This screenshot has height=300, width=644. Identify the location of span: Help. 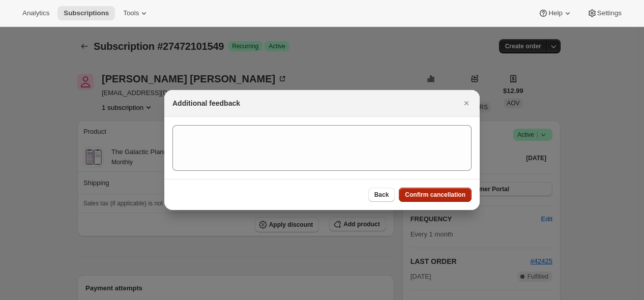
(555, 13).